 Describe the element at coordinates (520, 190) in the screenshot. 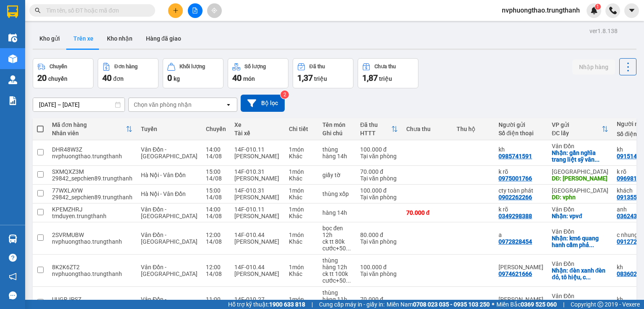

I see `div: cty toàn phát` at that location.